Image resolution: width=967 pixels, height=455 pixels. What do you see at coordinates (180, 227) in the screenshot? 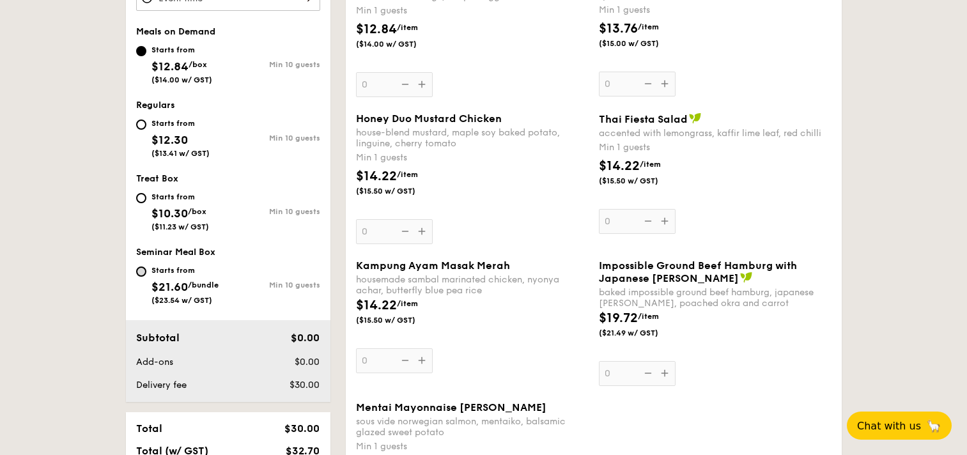
I see `span: ($11.23 w/ GST)` at bounding box center [180, 227].